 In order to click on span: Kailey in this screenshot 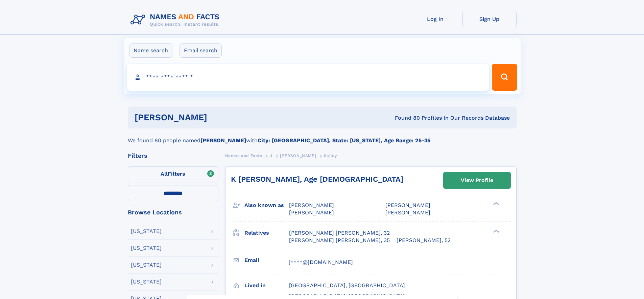, I will do `click(330, 156)`.